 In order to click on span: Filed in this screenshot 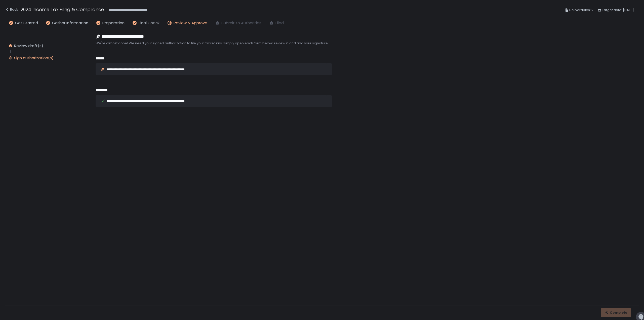, I will do `click(279, 23)`.